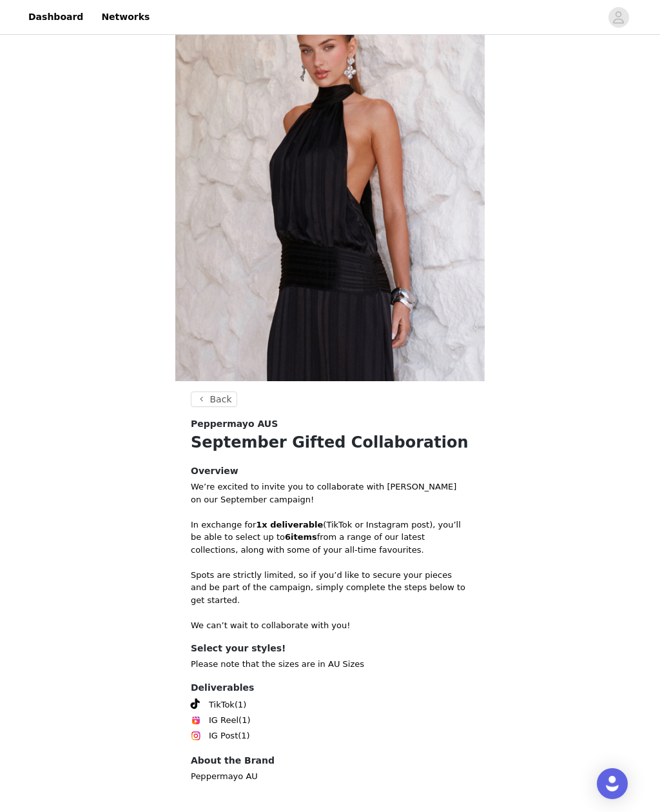  Describe the element at coordinates (330, 443) in the screenshot. I see `h1: September Gifted Collaboration` at that location.